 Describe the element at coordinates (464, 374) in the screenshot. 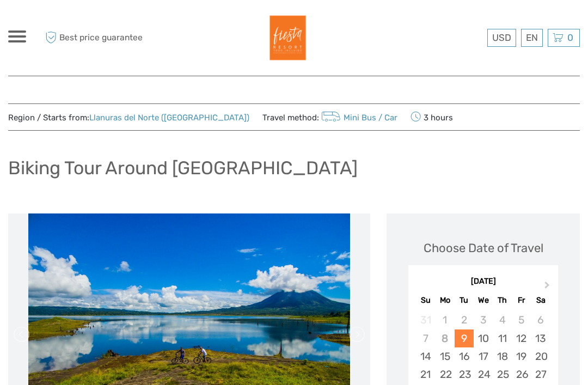

I see `div: Choose Tuesday, September 23rd, 2025` at that location.